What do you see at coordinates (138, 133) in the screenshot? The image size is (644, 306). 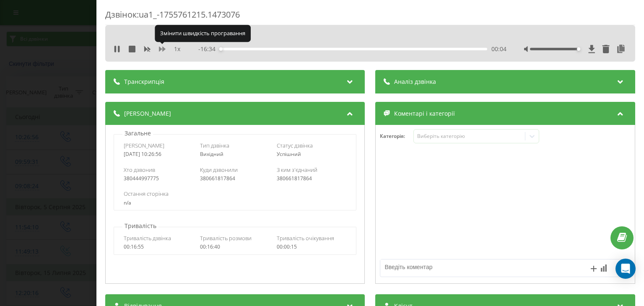 I see `p: Загальне` at bounding box center [138, 133].